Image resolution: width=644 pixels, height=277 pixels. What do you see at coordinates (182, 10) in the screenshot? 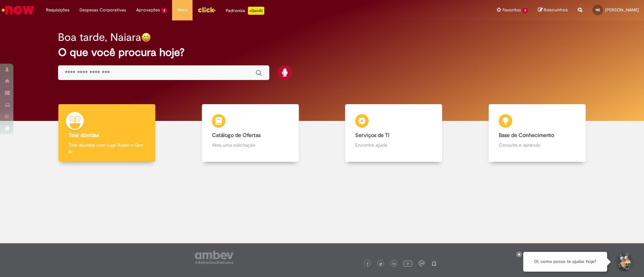
I see `span: More` at bounding box center [182, 10].